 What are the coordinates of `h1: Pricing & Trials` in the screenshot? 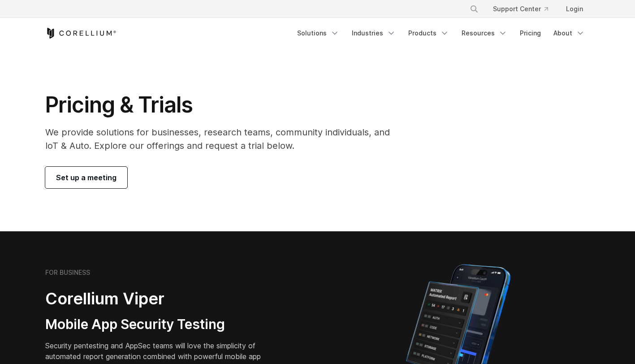 It's located at (223, 105).